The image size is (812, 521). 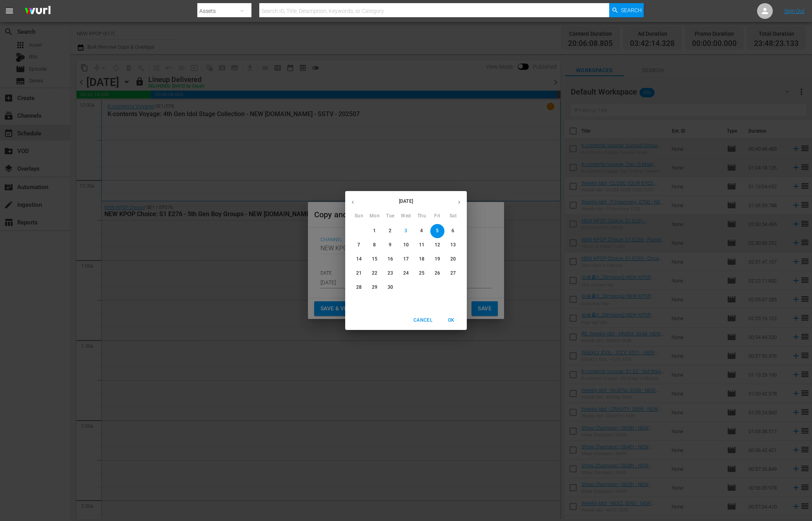 What do you see at coordinates (359, 273) in the screenshot?
I see `p: 21` at bounding box center [359, 273].